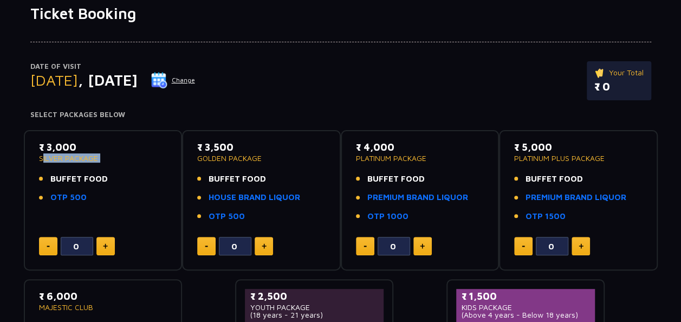 The height and width of the screenshot is (322, 681). What do you see at coordinates (388, 216) in the screenshot?
I see `a: OTP 1000` at bounding box center [388, 216].